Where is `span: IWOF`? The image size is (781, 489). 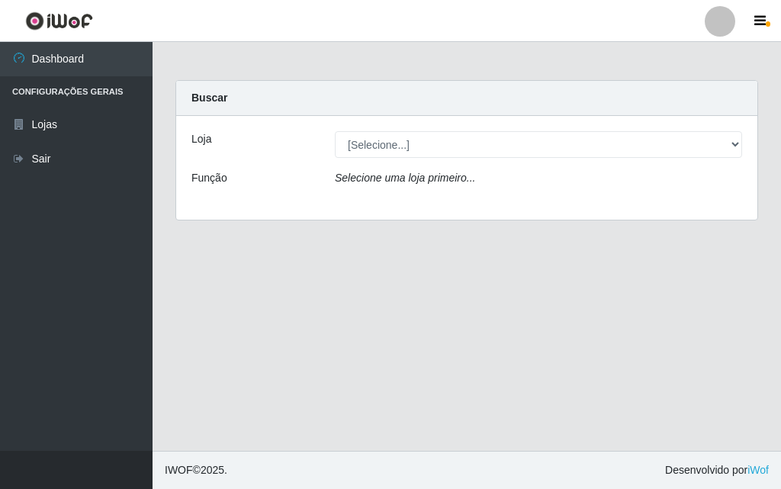
span: IWOF is located at coordinates (178, 470).